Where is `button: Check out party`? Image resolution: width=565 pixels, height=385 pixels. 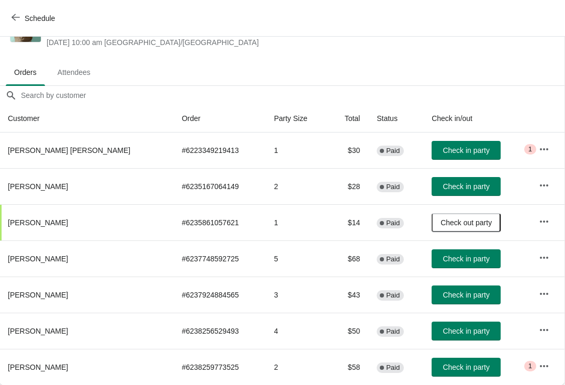
button: Check out party is located at coordinates (466, 223).